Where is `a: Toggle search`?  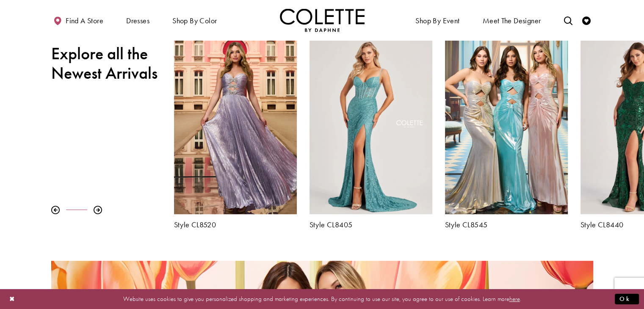
a: Toggle search is located at coordinates (568, 20).